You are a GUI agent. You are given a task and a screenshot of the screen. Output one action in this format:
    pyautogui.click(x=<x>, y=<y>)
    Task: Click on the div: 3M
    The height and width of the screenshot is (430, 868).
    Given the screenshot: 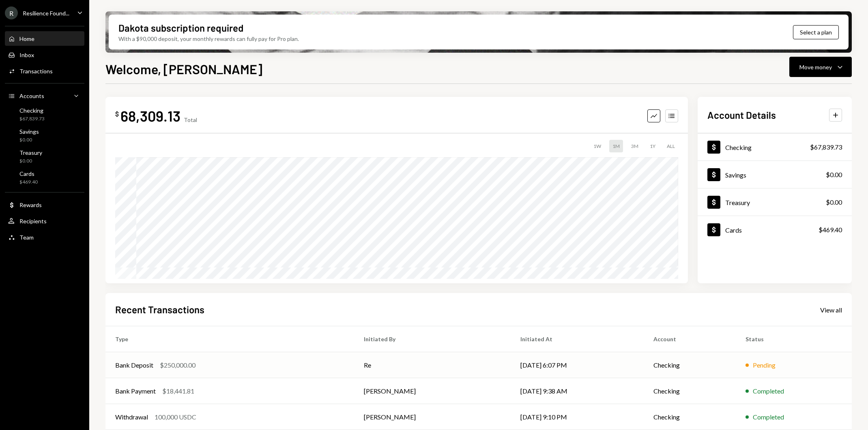 What is the action you would take?
    pyautogui.click(x=635, y=146)
    